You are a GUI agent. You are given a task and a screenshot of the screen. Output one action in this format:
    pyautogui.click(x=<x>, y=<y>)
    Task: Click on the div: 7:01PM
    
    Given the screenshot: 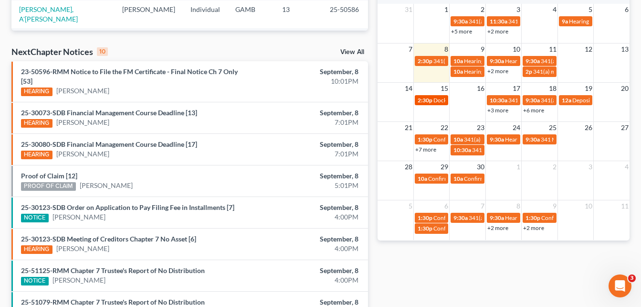 What is the action you would take?
    pyautogui.click(x=306, y=122)
    